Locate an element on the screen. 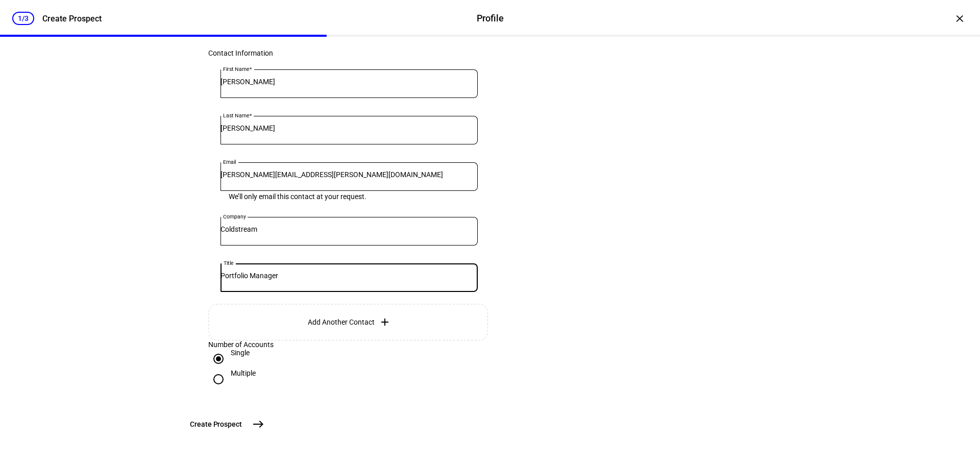 This screenshot has width=980, height=465. mat-icon: east is located at coordinates (258, 424).